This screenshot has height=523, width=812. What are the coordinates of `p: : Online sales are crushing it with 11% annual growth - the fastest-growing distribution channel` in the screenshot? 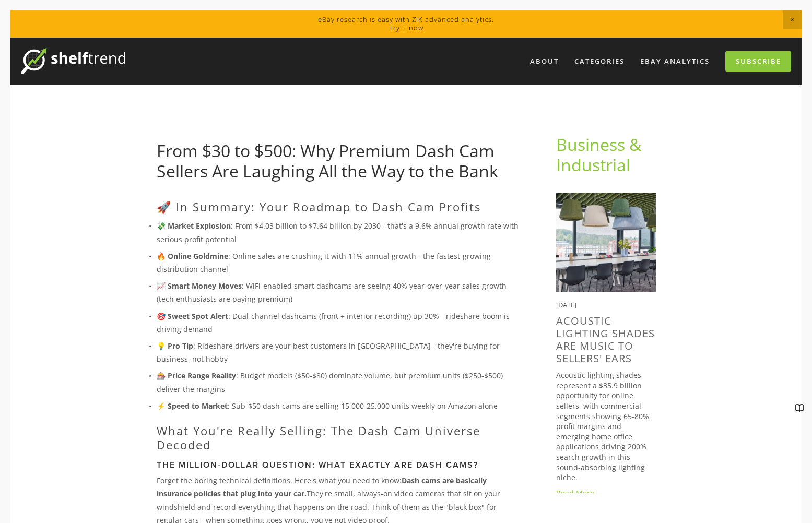 It's located at (340, 263).